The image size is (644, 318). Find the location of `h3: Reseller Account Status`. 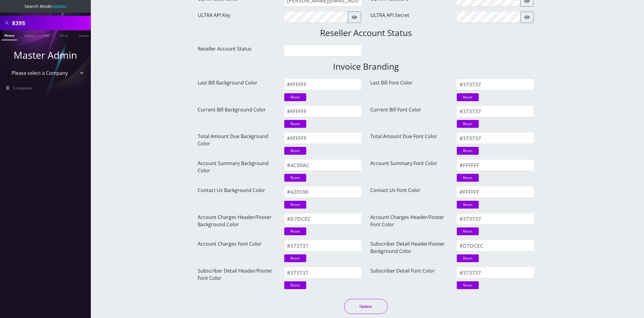

h3: Reseller Account Status is located at coordinates (366, 33).